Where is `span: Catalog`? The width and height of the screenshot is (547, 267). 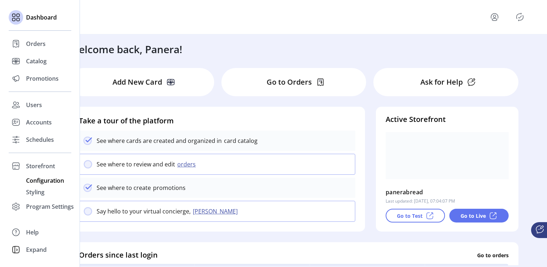 span: Catalog is located at coordinates (36, 61).